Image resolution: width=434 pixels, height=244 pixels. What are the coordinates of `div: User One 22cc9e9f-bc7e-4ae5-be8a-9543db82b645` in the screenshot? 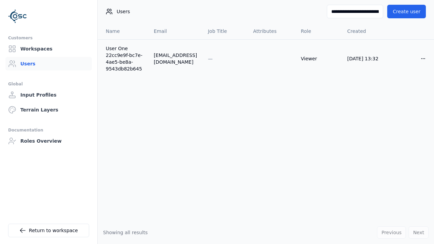 It's located at (124, 59).